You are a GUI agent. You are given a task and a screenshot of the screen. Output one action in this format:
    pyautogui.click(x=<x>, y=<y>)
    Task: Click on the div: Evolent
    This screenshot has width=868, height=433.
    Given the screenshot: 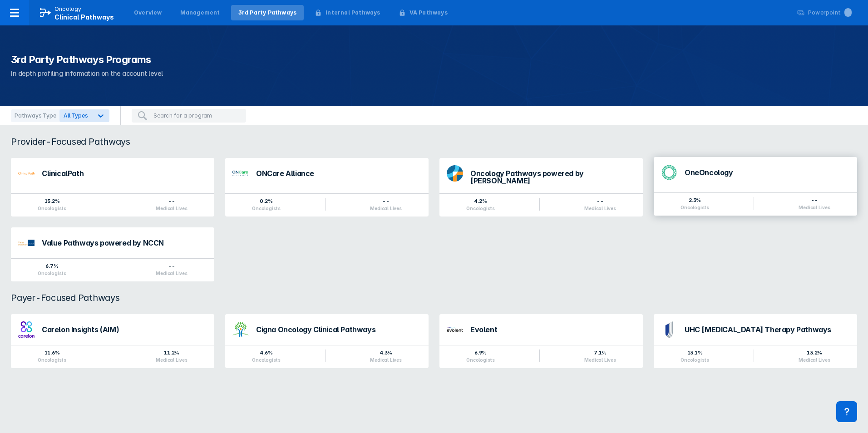 What is the action you would take?
    pyautogui.click(x=553, y=330)
    